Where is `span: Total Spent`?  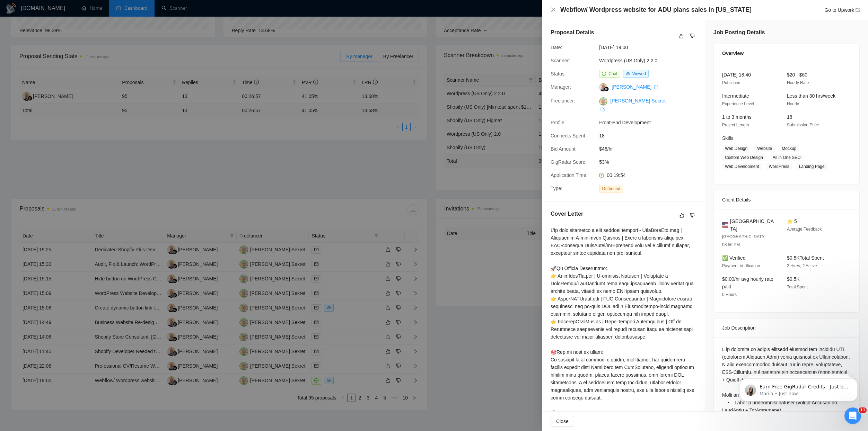 span: Total Spent is located at coordinates (797, 287).